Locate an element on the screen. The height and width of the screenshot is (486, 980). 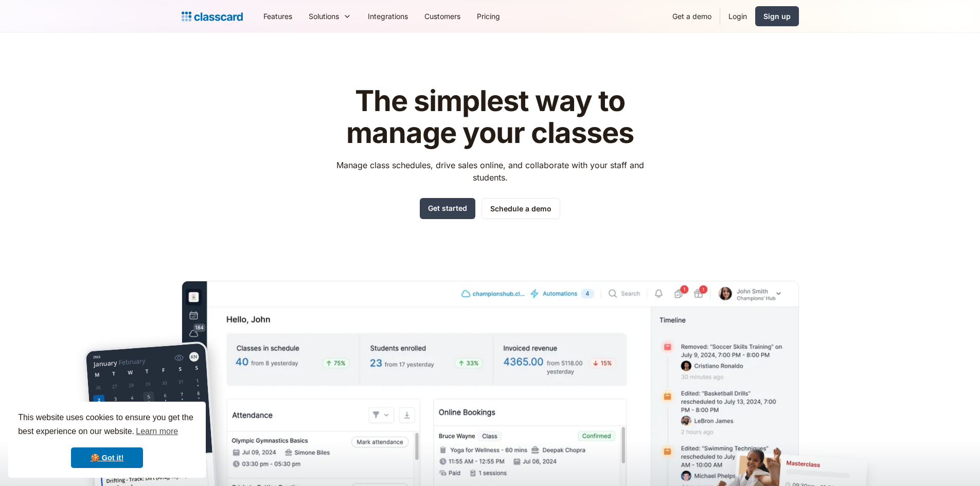
a: Pricing is located at coordinates (488, 16).